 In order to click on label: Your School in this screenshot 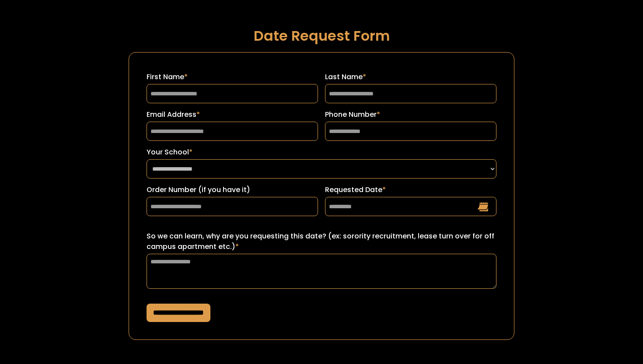, I will do `click(321, 152)`.